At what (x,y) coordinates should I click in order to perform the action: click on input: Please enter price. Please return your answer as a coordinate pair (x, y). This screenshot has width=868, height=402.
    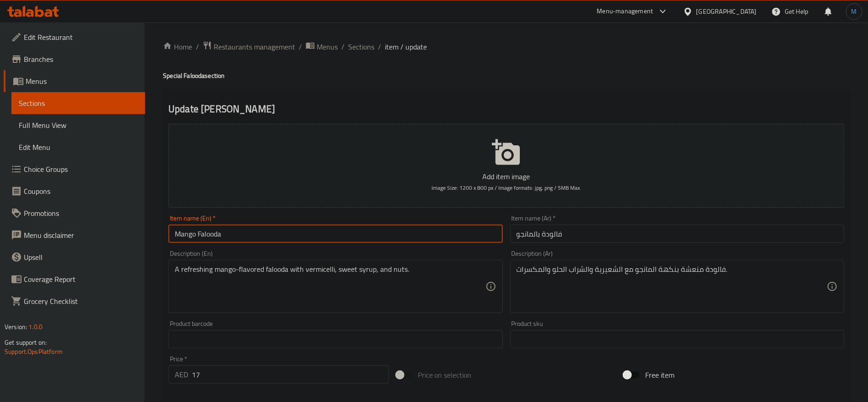
    Looking at the image, I should click on (290, 374).